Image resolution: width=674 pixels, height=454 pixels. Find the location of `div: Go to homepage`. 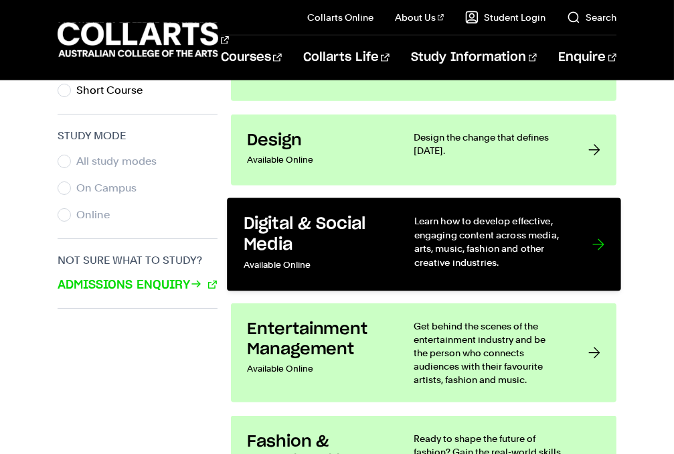

div: Go to homepage is located at coordinates (122, 39).